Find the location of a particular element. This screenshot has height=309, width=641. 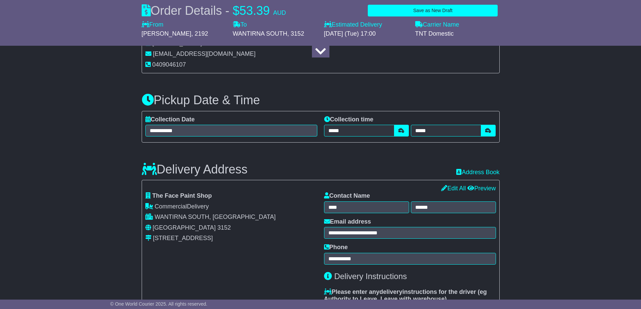

span: 0409046107 is located at coordinates (169, 65).